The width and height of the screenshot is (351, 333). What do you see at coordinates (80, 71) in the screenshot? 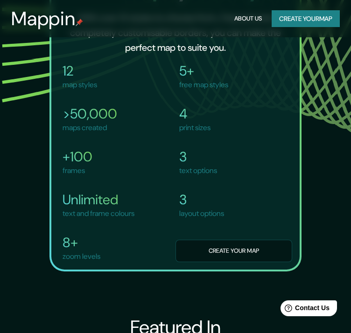
I see `h4: 12` at bounding box center [80, 71].